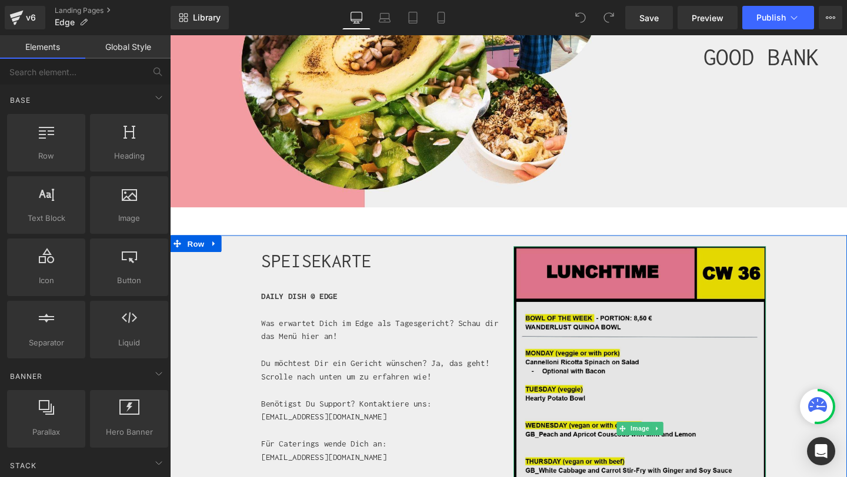 The width and height of the screenshot is (847, 477). Describe the element at coordinates (65, 22) in the screenshot. I see `span: Edge` at that location.